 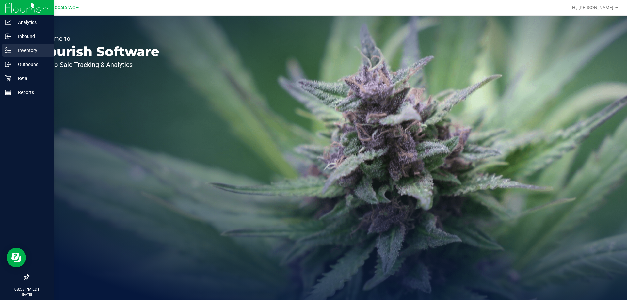 I want to click on p: Reports, so click(x=31, y=92).